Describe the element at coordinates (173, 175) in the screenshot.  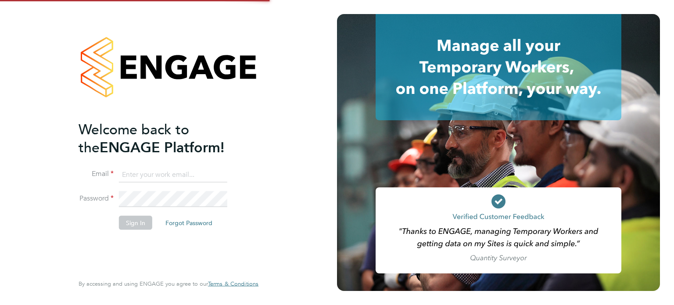
I see `input: Enter your work email...` at that location.